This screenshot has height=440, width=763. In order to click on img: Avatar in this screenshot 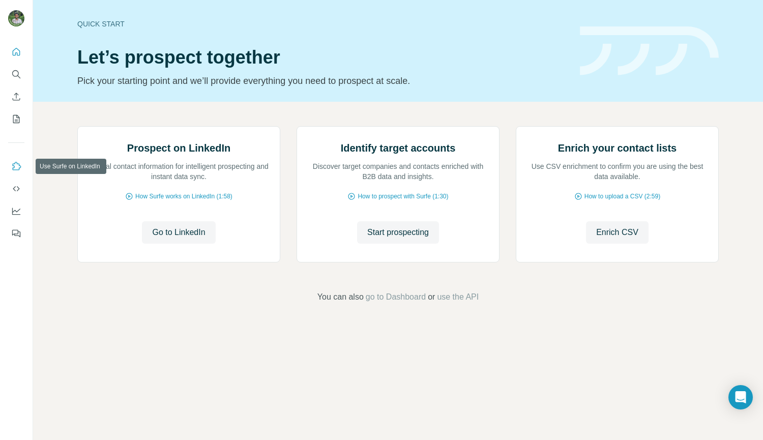, I will do `click(16, 18)`.